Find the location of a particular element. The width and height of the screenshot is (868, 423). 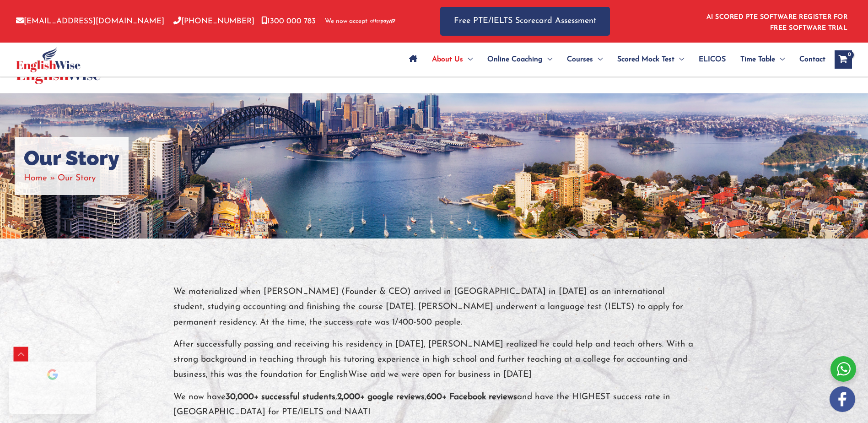

span: Contact is located at coordinates (812, 59).